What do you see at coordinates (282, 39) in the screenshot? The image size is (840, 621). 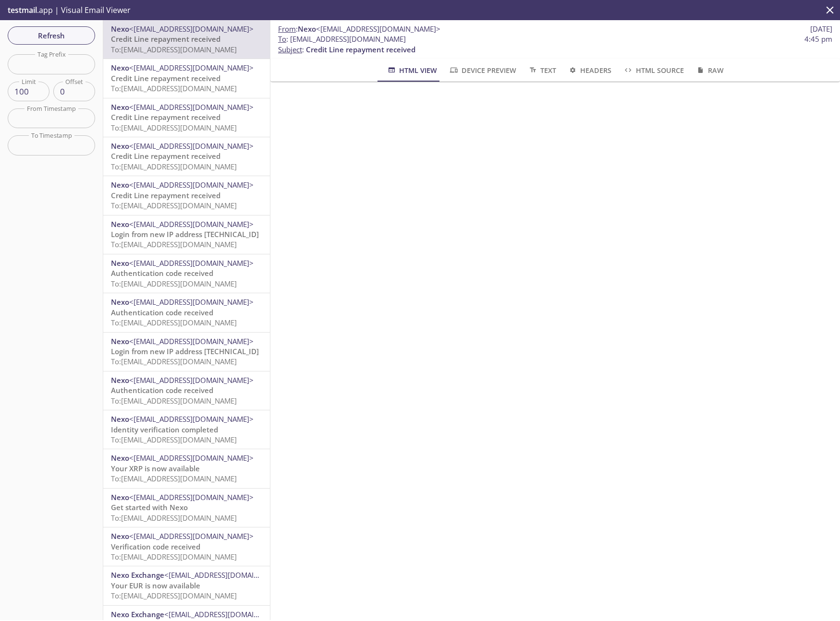 I see `span: To` at bounding box center [282, 39].